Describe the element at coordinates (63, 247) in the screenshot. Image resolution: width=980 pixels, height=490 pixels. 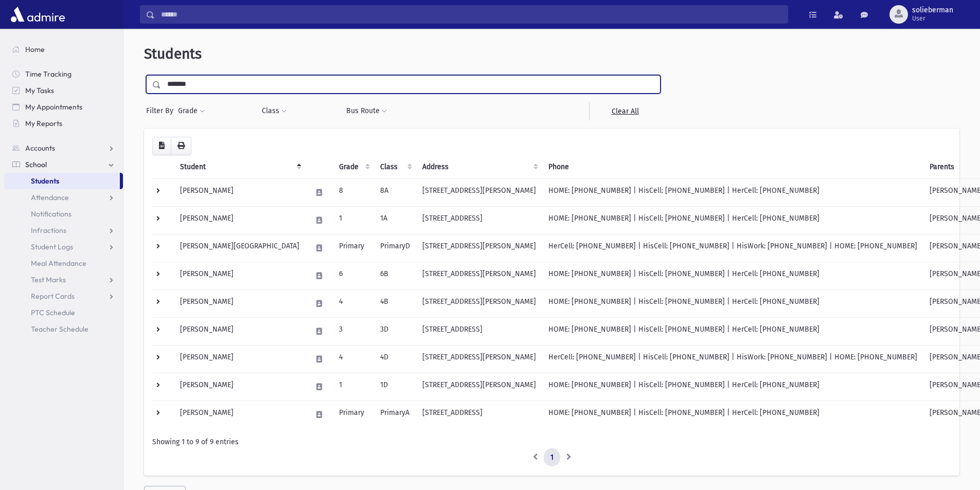
I see `a: Student Logs` at that location.